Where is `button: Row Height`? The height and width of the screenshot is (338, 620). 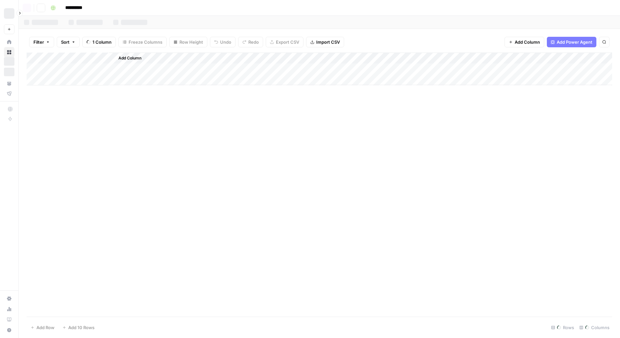 button: Row Height is located at coordinates (188, 42).